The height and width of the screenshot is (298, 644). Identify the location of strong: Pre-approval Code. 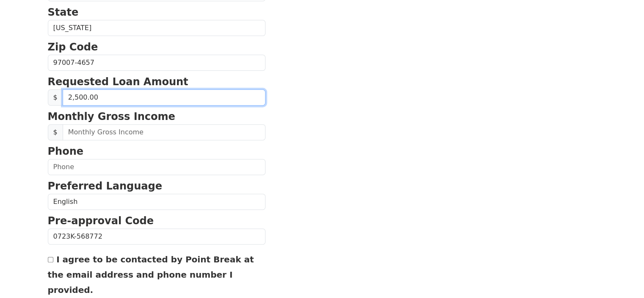
(101, 221).